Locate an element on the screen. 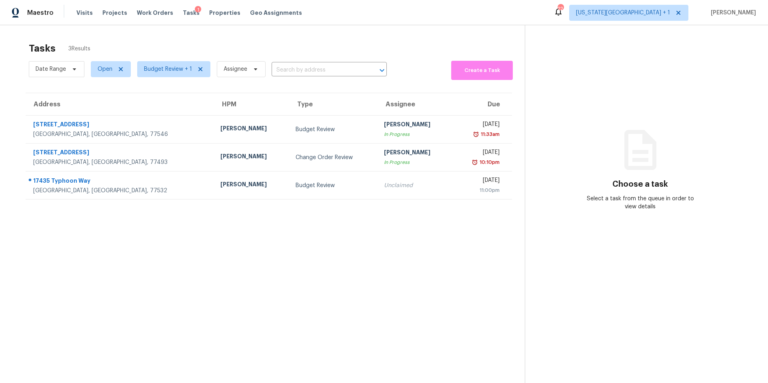 The height and width of the screenshot is (383, 768). span: Date Range is located at coordinates (51, 69).